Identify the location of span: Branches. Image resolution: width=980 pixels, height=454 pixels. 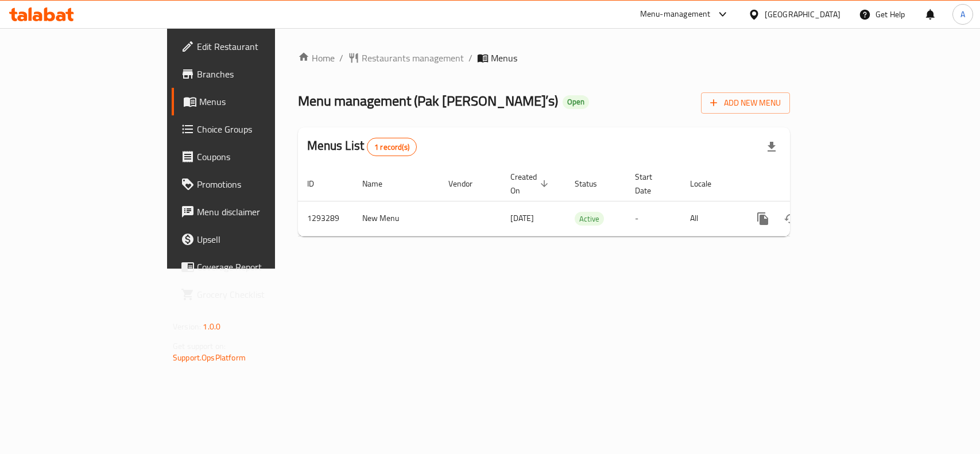
(259, 74).